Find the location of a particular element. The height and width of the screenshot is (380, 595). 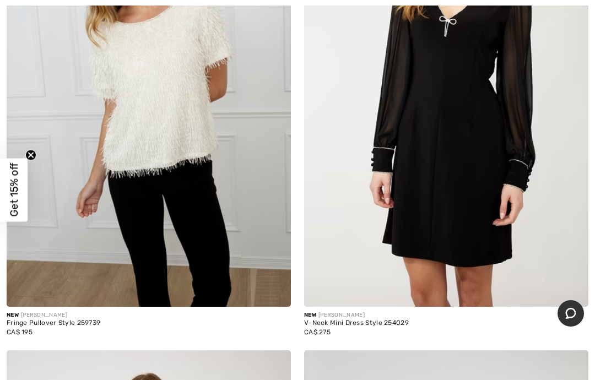

span: CA$ 195 is located at coordinates (19, 332).